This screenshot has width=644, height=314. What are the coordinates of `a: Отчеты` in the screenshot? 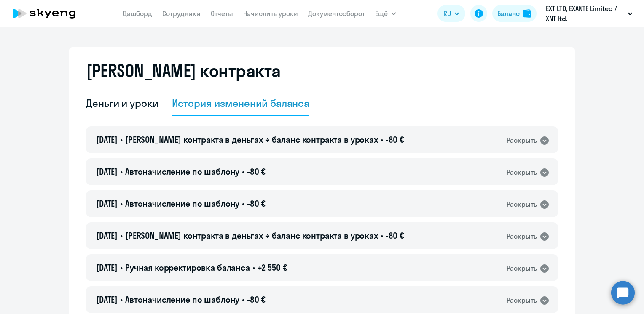 It's located at (222, 14).